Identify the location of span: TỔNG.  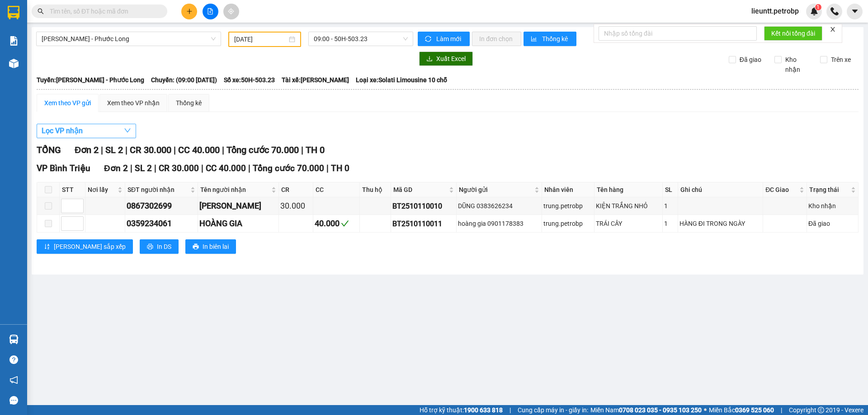
(49, 150).